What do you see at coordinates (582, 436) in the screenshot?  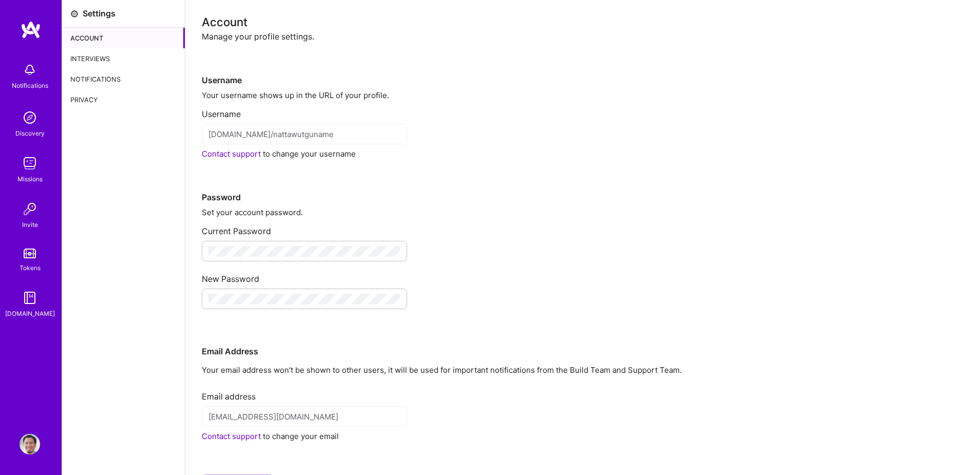 I see `div: to change your email` at bounding box center [582, 436].